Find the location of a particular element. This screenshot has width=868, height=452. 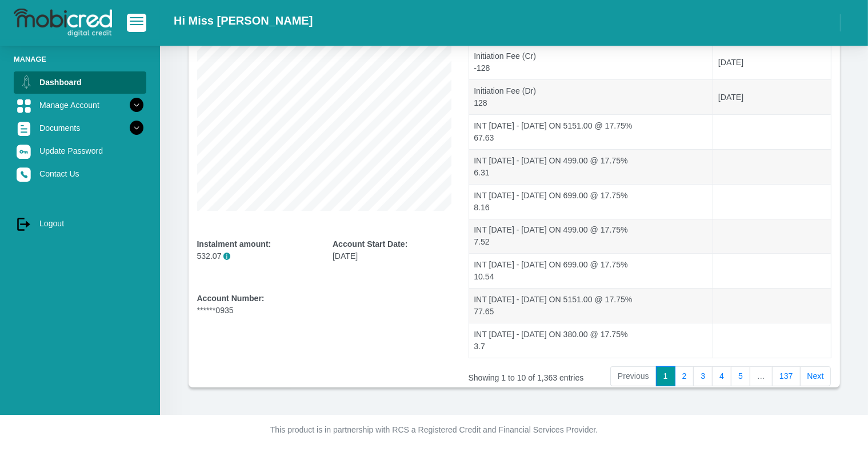

td: Initiation Fee (Dr) 128 is located at coordinates (591, 97).